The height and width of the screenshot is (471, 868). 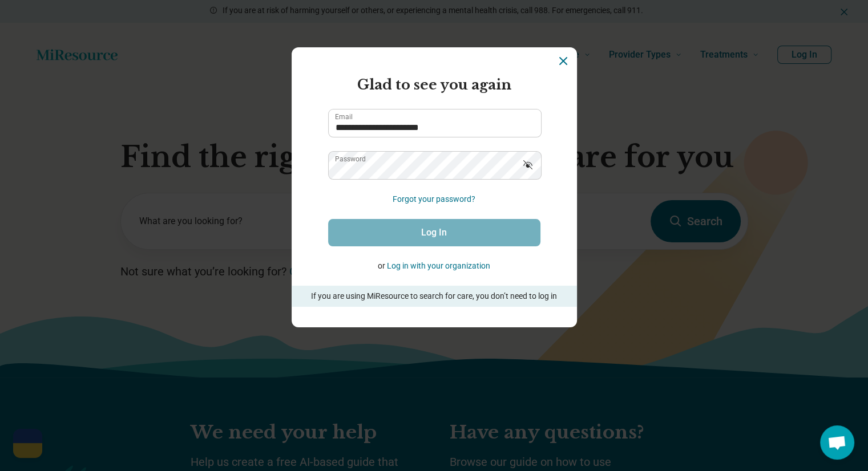 I want to click on button: Log in with your organization, so click(x=438, y=265).